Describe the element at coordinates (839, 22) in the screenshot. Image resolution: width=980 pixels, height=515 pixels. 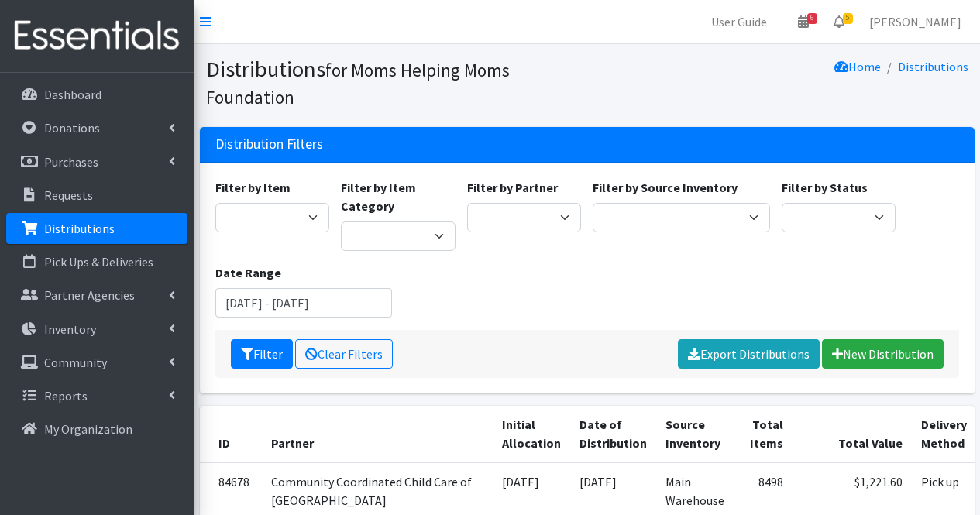
I see `a: 5` at that location.